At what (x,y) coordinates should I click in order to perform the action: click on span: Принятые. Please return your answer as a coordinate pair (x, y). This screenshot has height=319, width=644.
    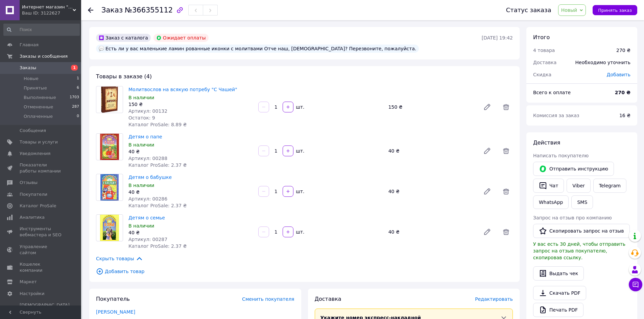
    Looking at the image, I should click on (35, 88).